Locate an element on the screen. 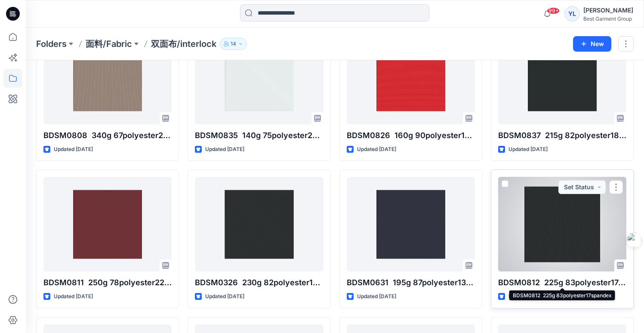  p: BDSM0631 195g 87polyester13spandex is located at coordinates (411, 283).